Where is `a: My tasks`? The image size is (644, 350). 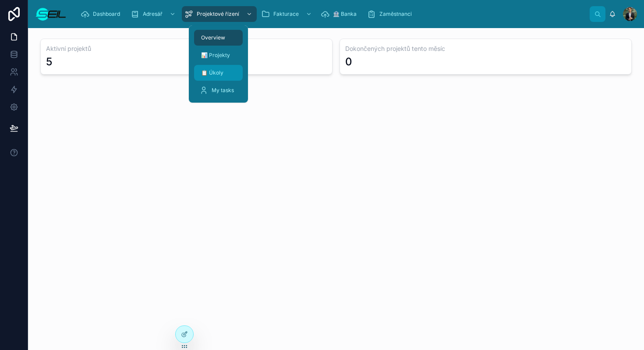
a: My tasks is located at coordinates (218, 91).